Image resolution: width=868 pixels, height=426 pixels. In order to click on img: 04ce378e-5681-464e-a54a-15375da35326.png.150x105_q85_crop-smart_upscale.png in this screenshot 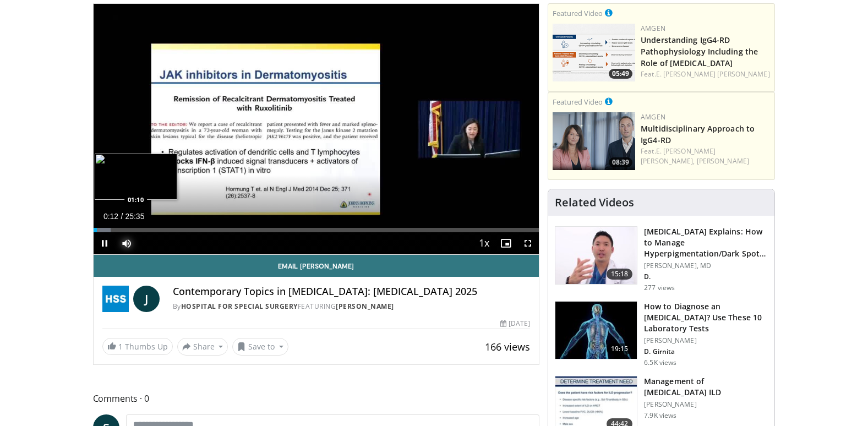, I will do `click(594, 141)`.